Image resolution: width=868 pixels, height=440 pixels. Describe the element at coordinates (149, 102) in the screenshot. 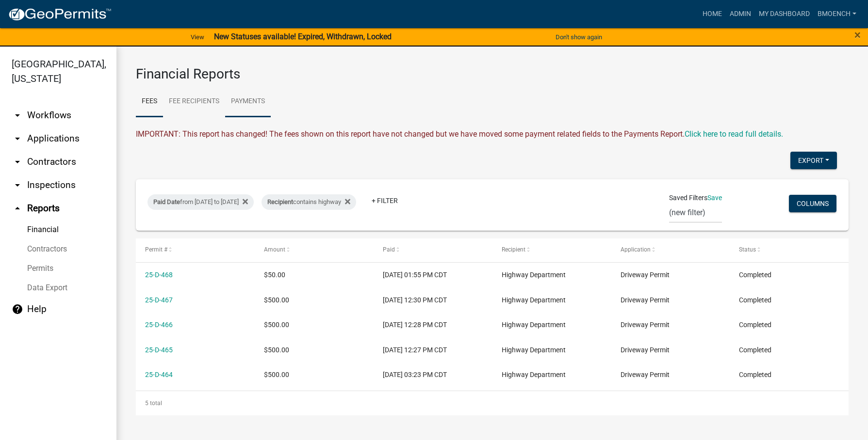

I see `a: Fees` at that location.